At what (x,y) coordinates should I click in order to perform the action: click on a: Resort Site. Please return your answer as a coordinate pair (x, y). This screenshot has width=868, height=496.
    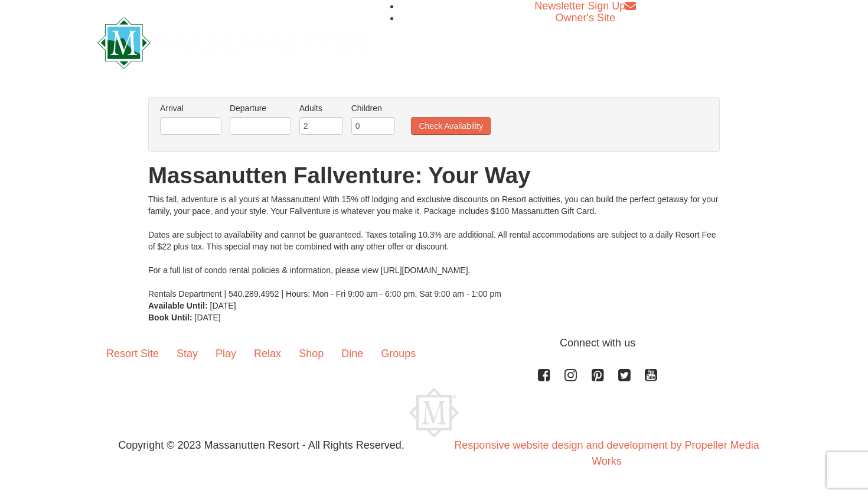
    Looking at the image, I should click on (133, 354).